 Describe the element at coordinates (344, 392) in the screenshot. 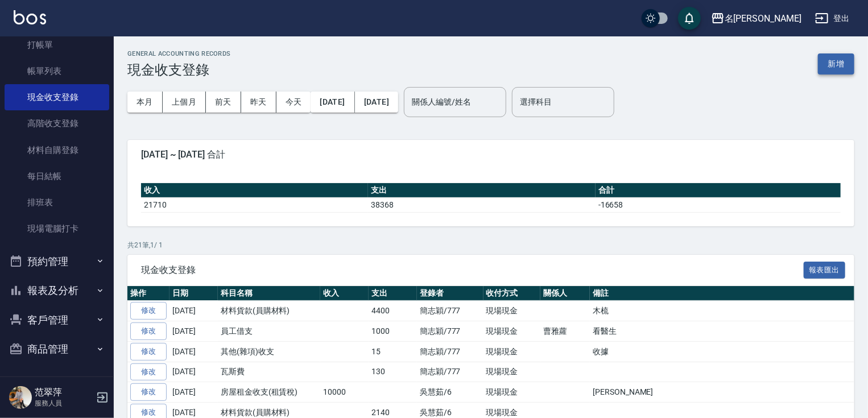

I see `td: 10000` at that location.